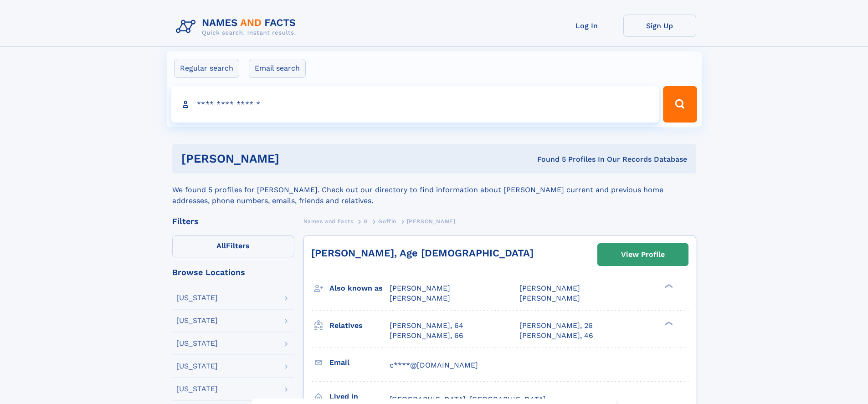 The image size is (868, 404). What do you see at coordinates (387, 222) in the screenshot?
I see `a: Goffin` at bounding box center [387, 222].